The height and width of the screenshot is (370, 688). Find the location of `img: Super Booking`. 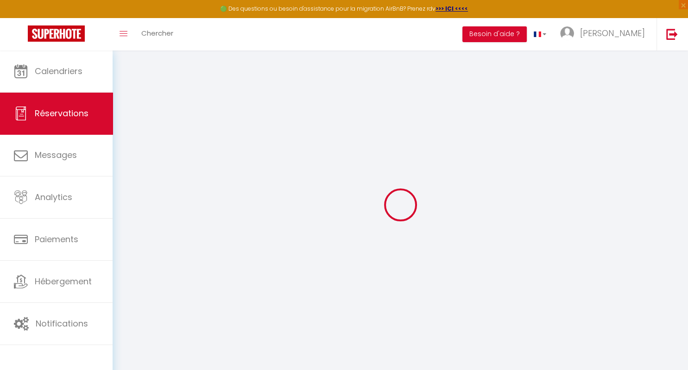

img: Super Booking is located at coordinates (56, 33).